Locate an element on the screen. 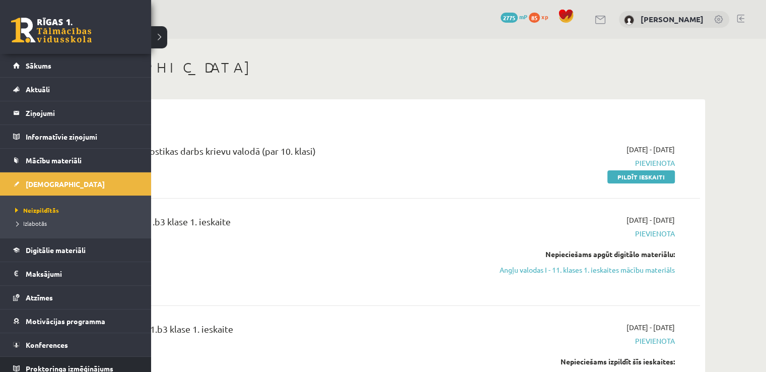 This screenshot has width=766, height=372. a: Ziņojumi is located at coordinates (76, 113).